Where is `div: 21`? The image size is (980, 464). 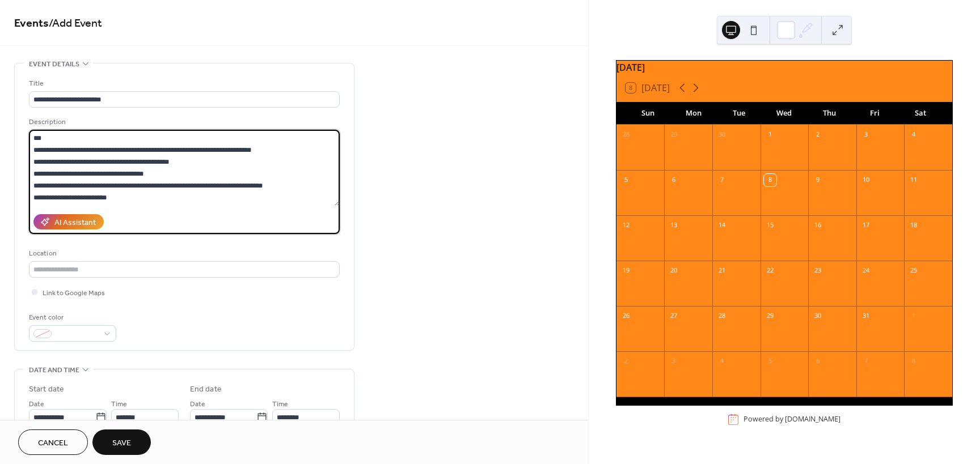
div: 21 is located at coordinates (722, 271).